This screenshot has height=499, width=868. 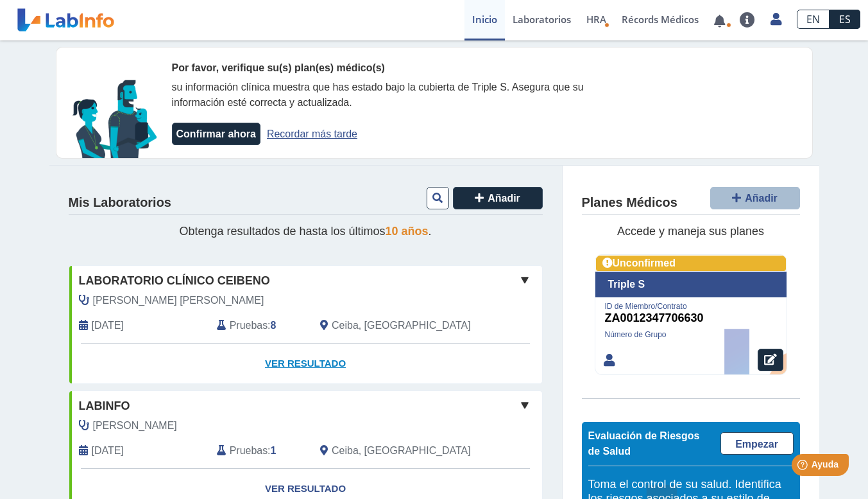 I want to click on a: Ver Resultado, so click(x=306, y=363).